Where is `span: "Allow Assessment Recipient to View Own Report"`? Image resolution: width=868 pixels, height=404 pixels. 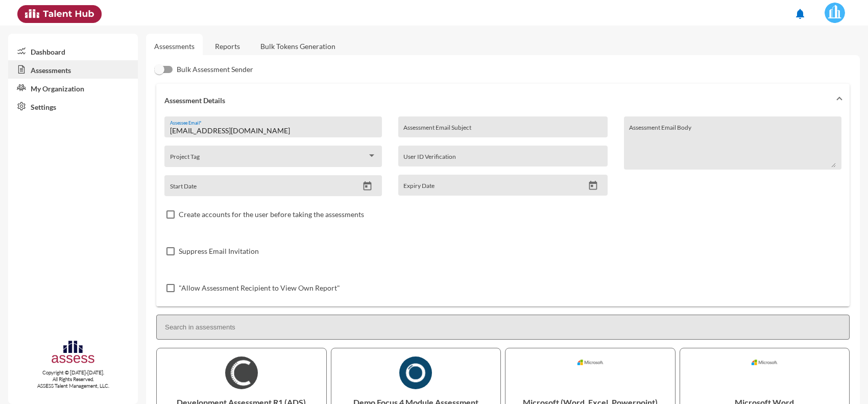 span: "Allow Assessment Recipient to View Own Report" is located at coordinates (260, 288).